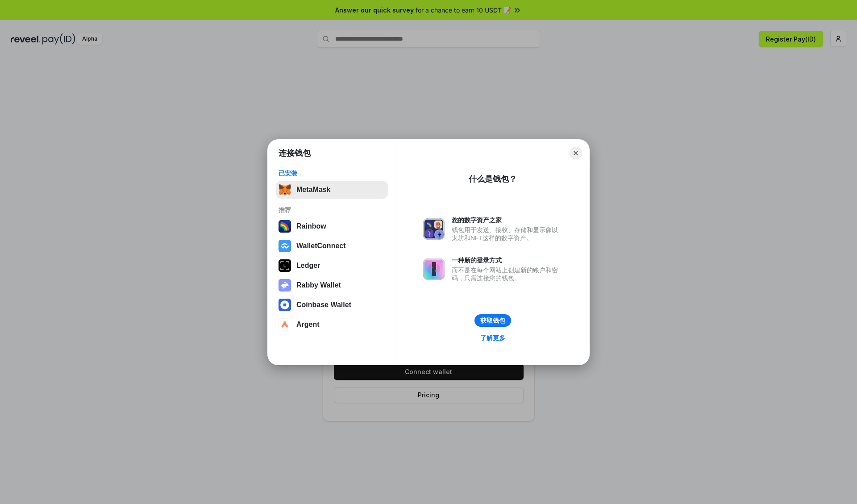 The width and height of the screenshot is (857, 504). I want to click on div: 钱包用于发送、接收、存储和显示像以太坊和NFT这样的数字资产。, so click(507, 234).